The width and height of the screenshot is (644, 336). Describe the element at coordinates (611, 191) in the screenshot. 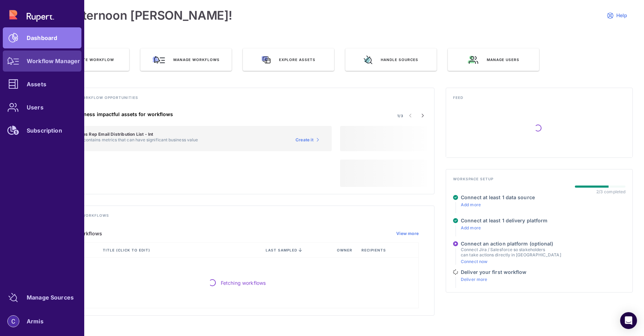

I see `div: 2/3 completed` at that location.